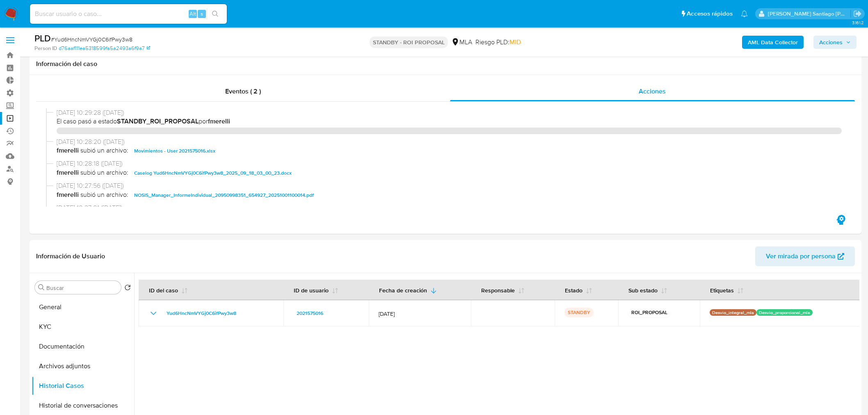 The image size is (868, 415). I want to click on input: Buscar, so click(82, 288).